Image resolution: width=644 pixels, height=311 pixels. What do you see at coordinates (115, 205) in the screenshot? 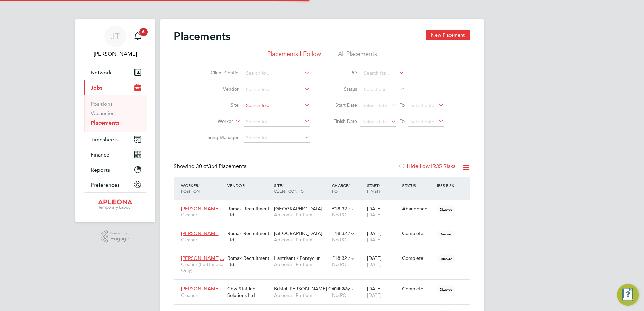
I see `a: Go to home page` at bounding box center [115, 205].